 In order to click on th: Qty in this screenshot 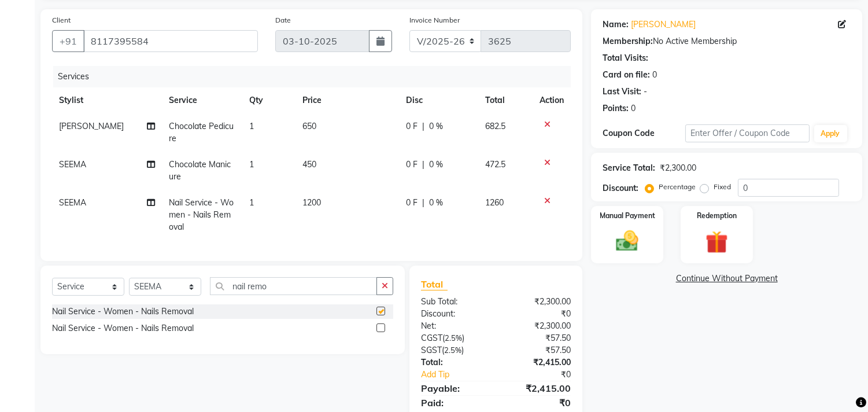, I will do `click(269, 100)`.